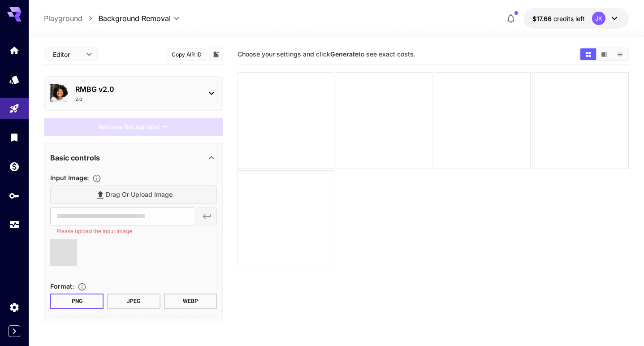 The height and width of the screenshot is (346, 644). Describe the element at coordinates (599, 18) in the screenshot. I see `div: JK` at that location.